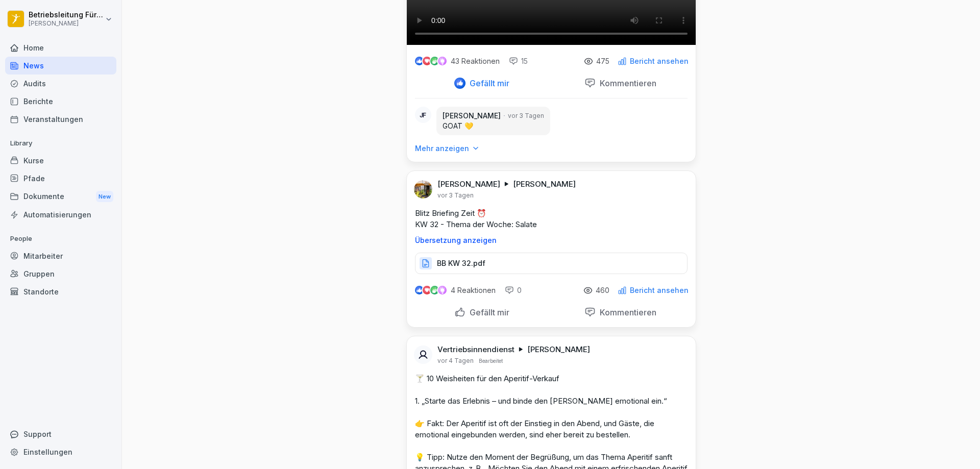 The height and width of the screenshot is (469, 980). I want to click on div: Mitarbeiter, so click(61, 255).